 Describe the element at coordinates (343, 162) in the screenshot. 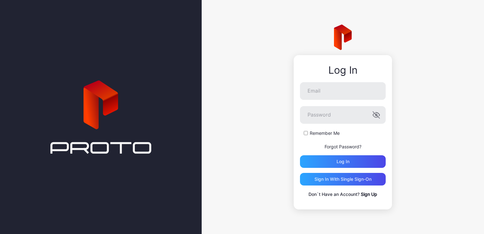

I see `button: Log in` at that location.